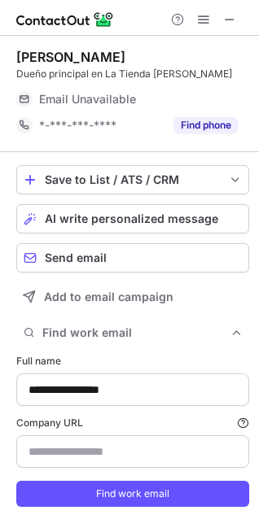 The height and width of the screenshot is (519, 259). Describe the element at coordinates (108, 297) in the screenshot. I see `span: Add to email campaign` at that location.